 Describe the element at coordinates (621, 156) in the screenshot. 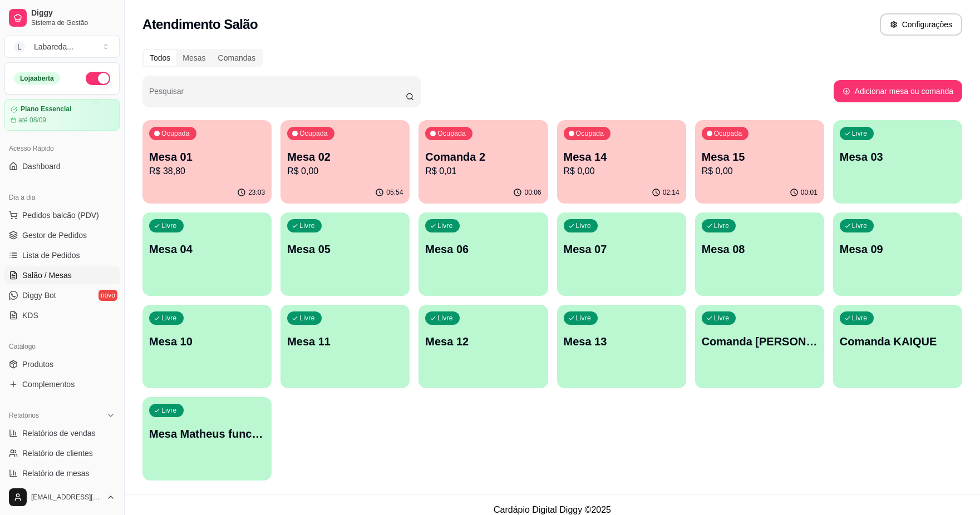

I see `p: Mesa 14` at that location.